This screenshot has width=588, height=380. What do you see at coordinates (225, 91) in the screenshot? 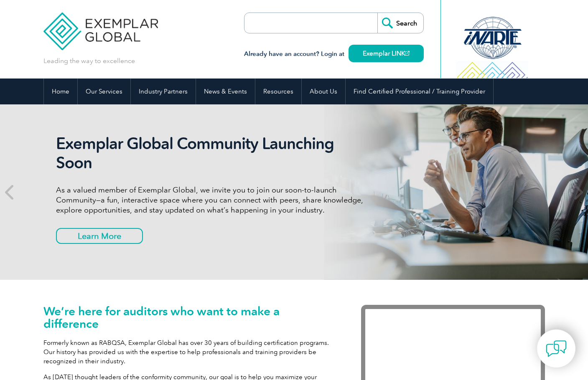
I see `a: News & Events` at bounding box center [225, 91].